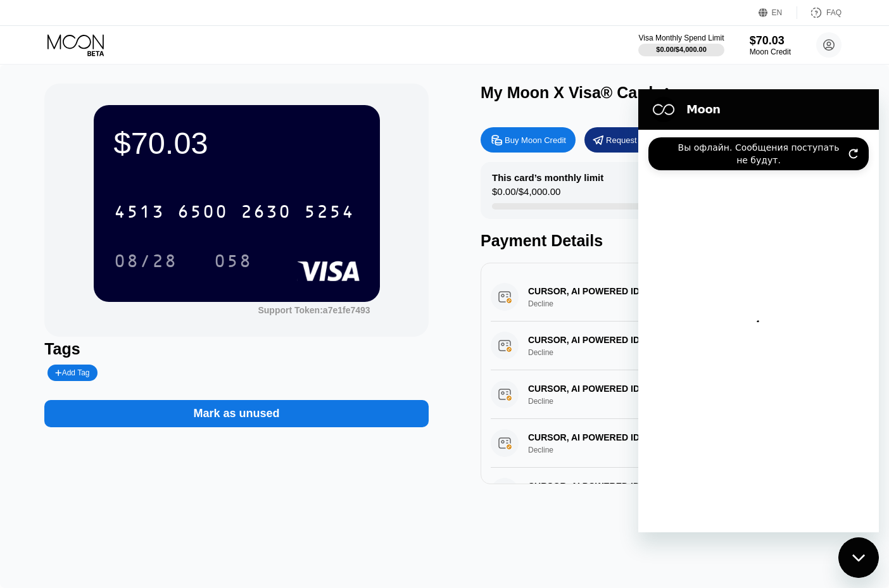 This screenshot has width=889, height=588. What do you see at coordinates (680, 45) in the screenshot?
I see `div: Visa Monthly Spend Limit$0.00/$4,000.00` at bounding box center [680, 45].